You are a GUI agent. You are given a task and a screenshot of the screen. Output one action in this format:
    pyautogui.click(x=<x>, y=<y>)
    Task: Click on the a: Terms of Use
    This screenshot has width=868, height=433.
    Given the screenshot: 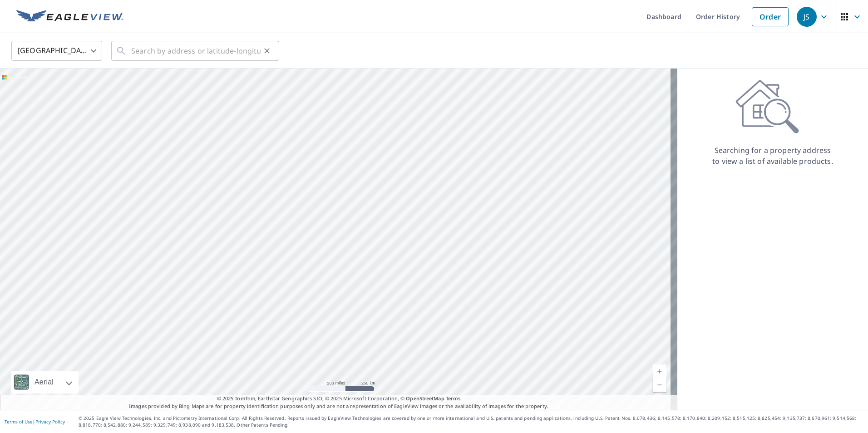 What is the action you would take?
    pyautogui.click(x=19, y=422)
    